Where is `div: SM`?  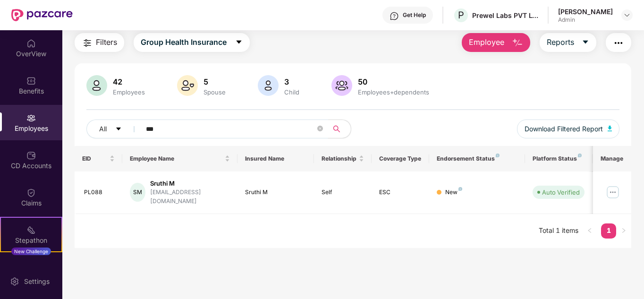 div: SM is located at coordinates (137, 192).